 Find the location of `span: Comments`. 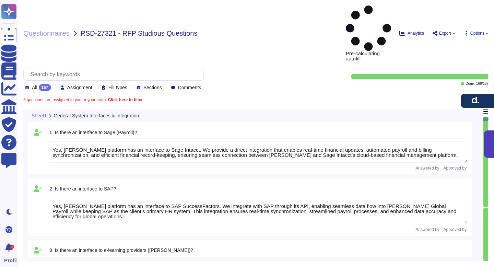

span: Comments is located at coordinates (190, 88).